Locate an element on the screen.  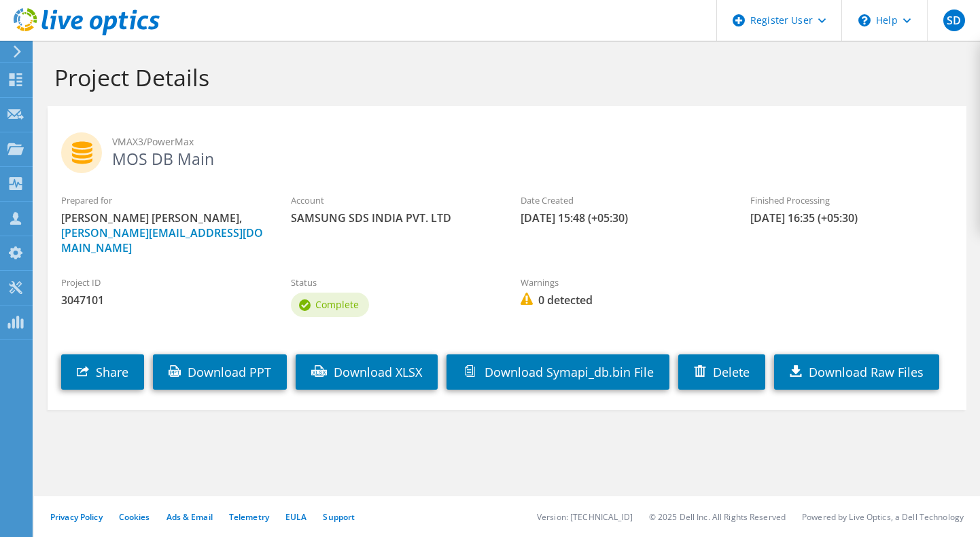
label: Date Created is located at coordinates (621, 201).